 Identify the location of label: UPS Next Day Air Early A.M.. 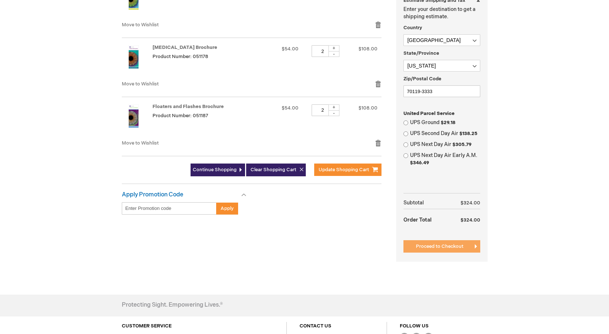
(445, 159).